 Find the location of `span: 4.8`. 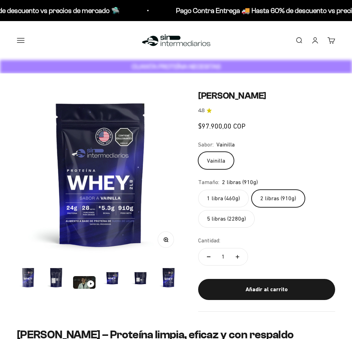

span: 4.8 is located at coordinates (201, 111).